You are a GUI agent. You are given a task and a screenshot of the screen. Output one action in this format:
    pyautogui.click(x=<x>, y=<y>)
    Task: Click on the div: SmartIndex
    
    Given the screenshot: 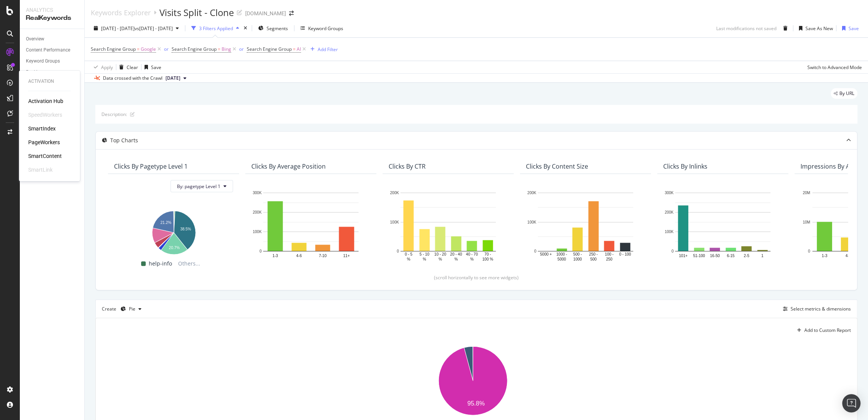 What is the action you would take?
    pyautogui.click(x=42, y=129)
    